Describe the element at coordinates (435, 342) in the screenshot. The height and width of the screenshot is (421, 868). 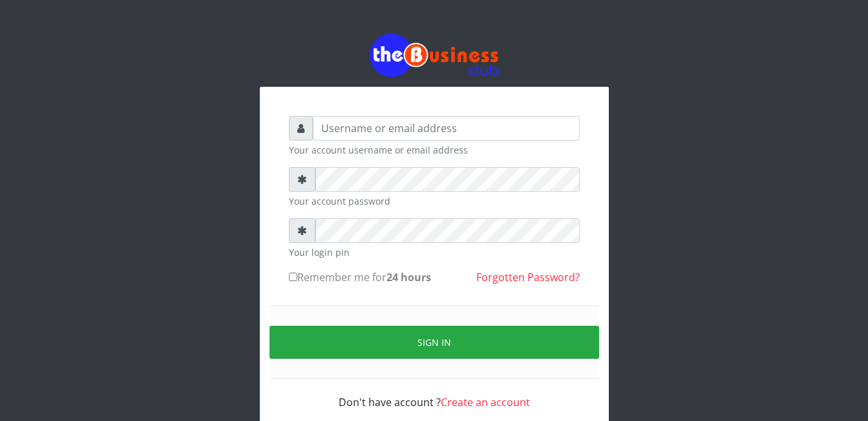
I see `button: Sign in` at that location.